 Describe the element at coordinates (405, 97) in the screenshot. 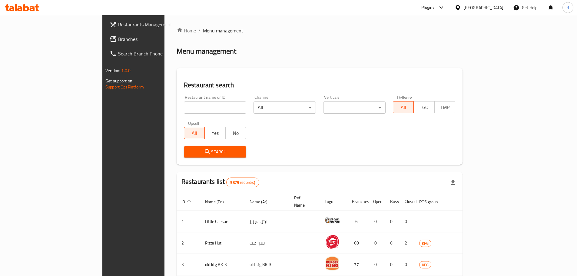

I see `label: Delivery` at that location.